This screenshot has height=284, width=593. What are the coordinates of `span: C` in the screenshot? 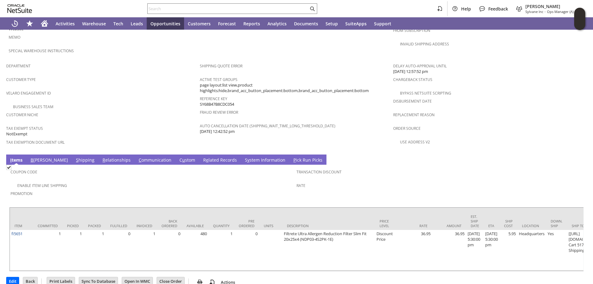 It's located at (140, 160).